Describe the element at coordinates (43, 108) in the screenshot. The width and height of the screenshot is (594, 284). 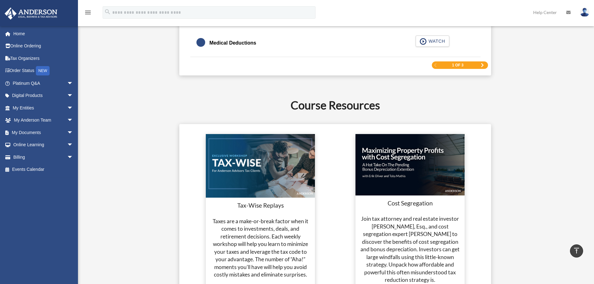
I see `a: My Entitiesarrow_drop_down` at that location.